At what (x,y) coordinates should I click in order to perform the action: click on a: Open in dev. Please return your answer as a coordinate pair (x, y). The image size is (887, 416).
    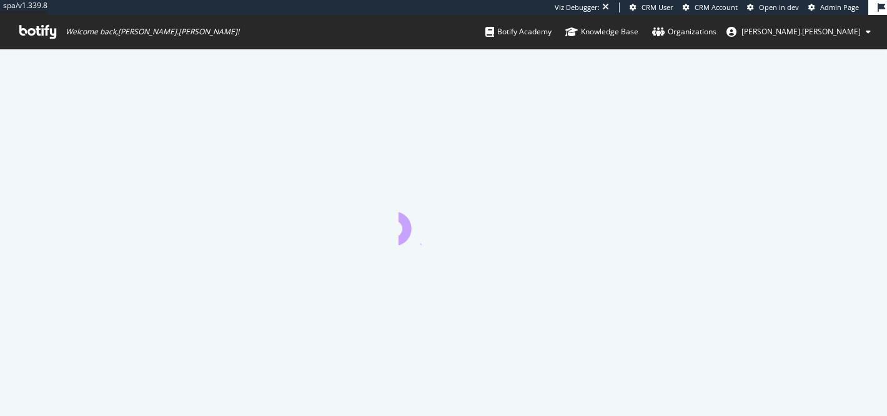
    Looking at the image, I should click on (772, 7).